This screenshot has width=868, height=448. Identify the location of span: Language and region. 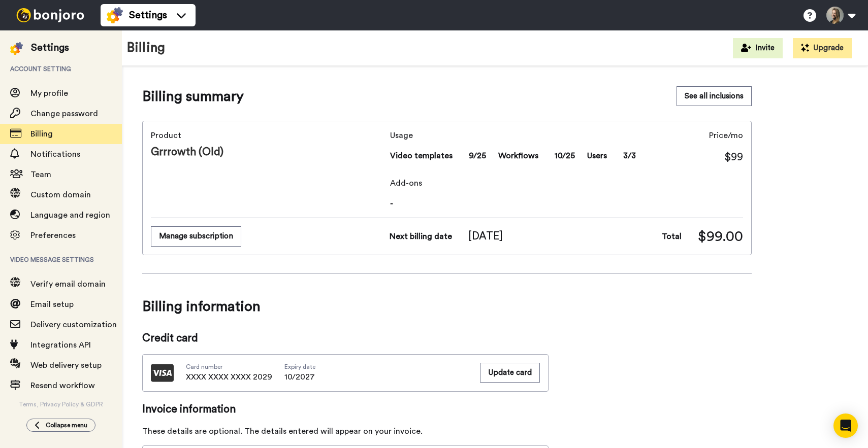
(70, 215).